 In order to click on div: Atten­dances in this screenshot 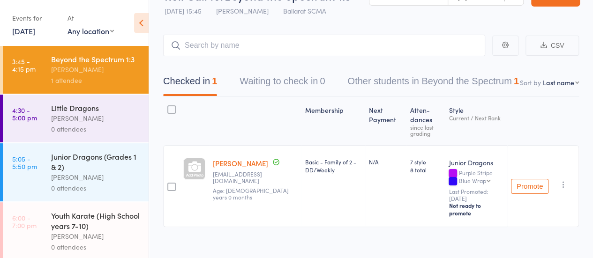, I will do `click(425, 121)`.